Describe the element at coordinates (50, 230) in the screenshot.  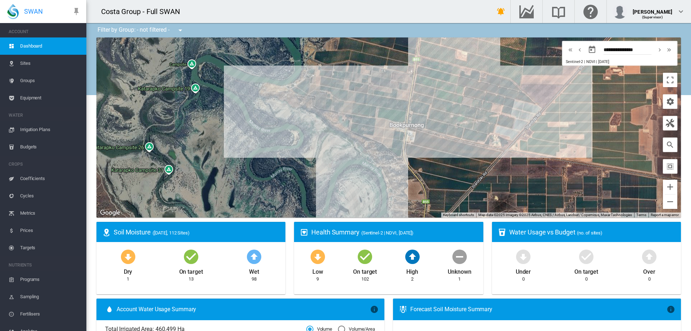
I see `span: Prices` at that location.